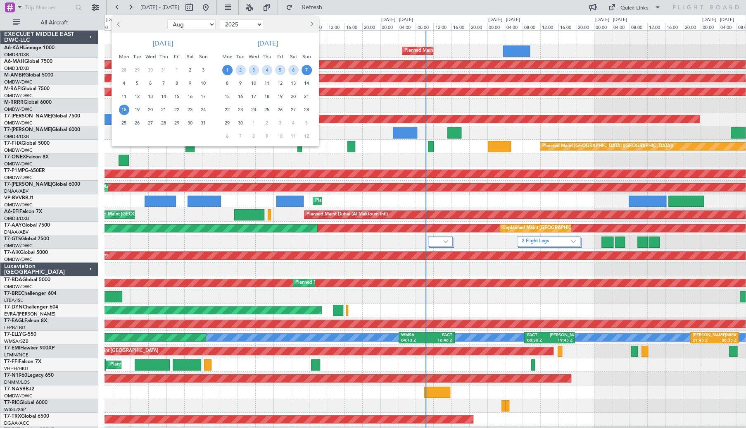 Image resolution: width=746 pixels, height=428 pixels. What do you see at coordinates (227, 123) in the screenshot?
I see `div: 29-9-2025` at bounding box center [227, 123].